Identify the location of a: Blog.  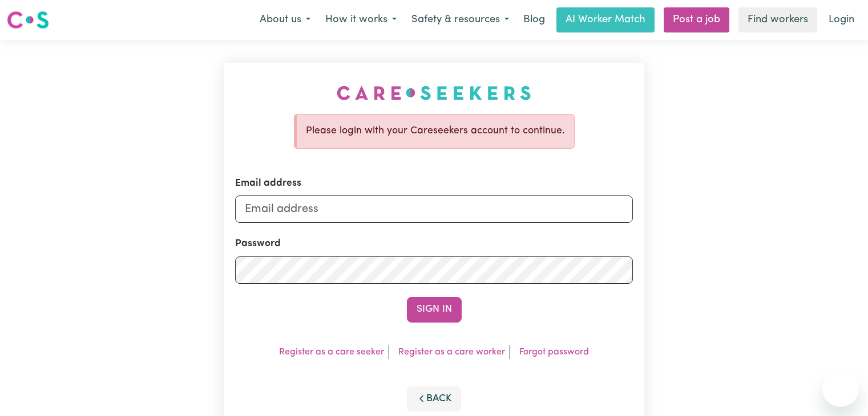
(535, 20).